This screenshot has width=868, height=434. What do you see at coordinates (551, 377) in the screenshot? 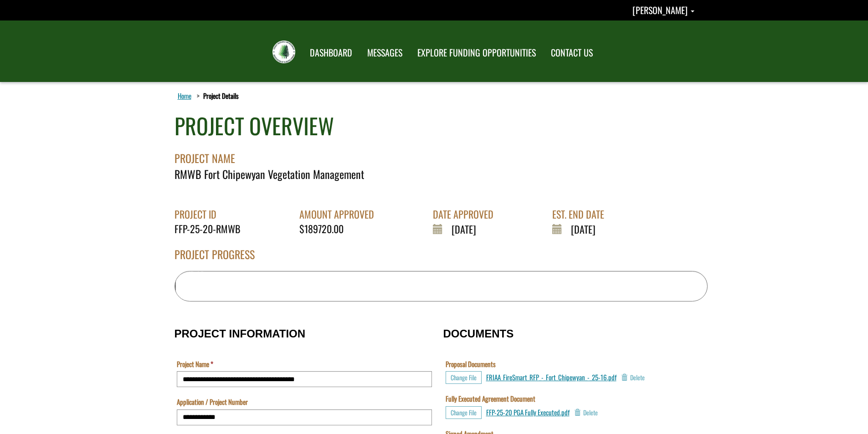
I see `span: FRIAA_FireSmart_RFP_-_Fort_Chipewyan_-_25-16.pdf` at bounding box center [551, 377].